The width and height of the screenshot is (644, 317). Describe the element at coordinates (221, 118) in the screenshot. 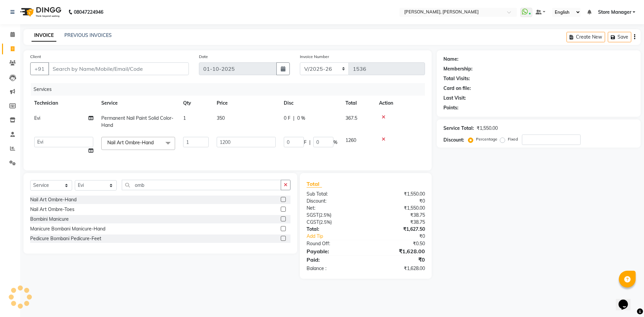

I see `span: 350` at that location.